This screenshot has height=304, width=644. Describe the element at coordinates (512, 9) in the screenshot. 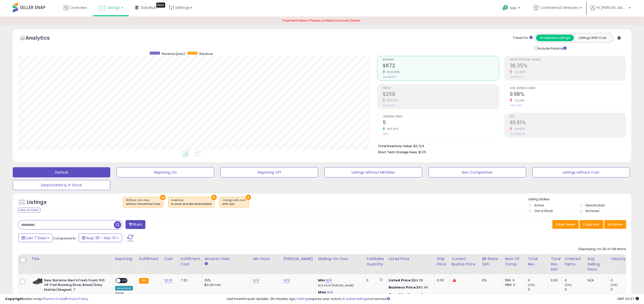

I see `a: Help` at that location.